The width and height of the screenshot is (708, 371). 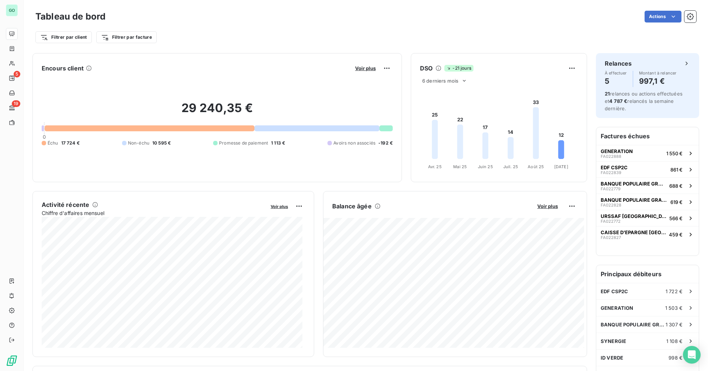 I want to click on h6: Activité récente, so click(x=65, y=205).